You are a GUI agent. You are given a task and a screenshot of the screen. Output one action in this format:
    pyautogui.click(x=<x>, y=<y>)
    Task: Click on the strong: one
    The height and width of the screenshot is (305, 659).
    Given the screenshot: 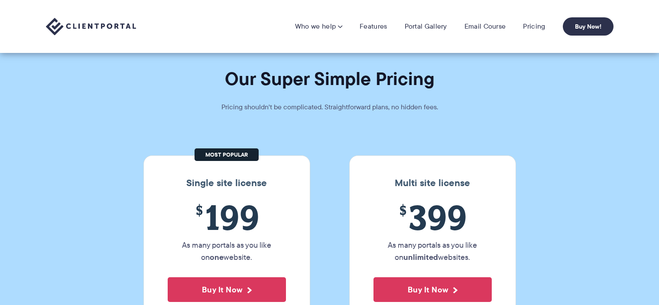 What is the action you would take?
    pyautogui.click(x=217, y=257)
    